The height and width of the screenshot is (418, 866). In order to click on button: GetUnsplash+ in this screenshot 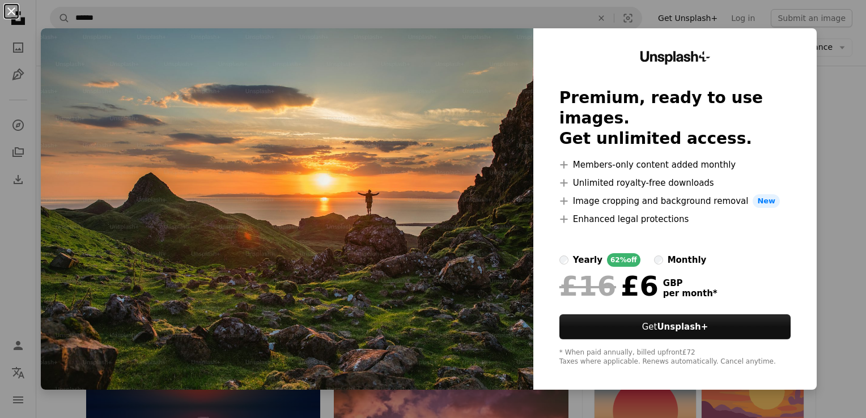, I will do `click(675, 327)`.